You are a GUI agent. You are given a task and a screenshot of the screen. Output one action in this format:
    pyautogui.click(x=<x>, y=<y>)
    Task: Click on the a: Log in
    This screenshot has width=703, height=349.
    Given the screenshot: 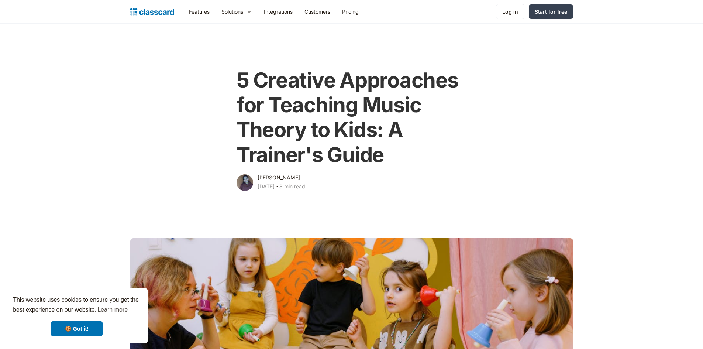 What is the action you would take?
    pyautogui.click(x=510, y=11)
    